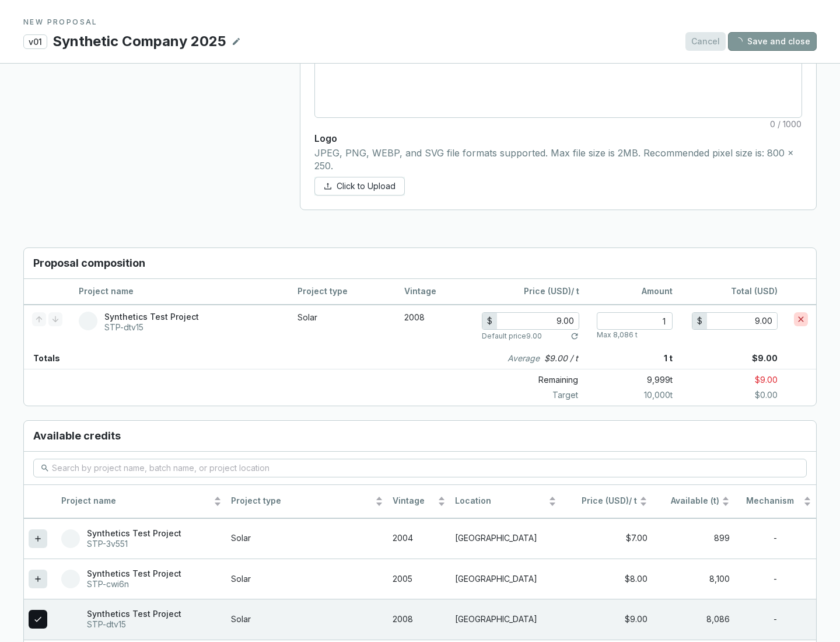 Image resolution: width=840 pixels, height=642 pixels. What do you see at coordinates (420, 263) in the screenshot?
I see `h3: Proposal composition` at bounding box center [420, 263].